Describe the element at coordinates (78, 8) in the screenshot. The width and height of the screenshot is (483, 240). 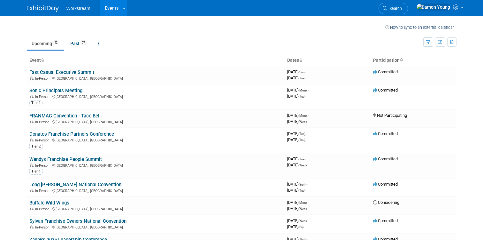
I see `span: Workstream` at that location.